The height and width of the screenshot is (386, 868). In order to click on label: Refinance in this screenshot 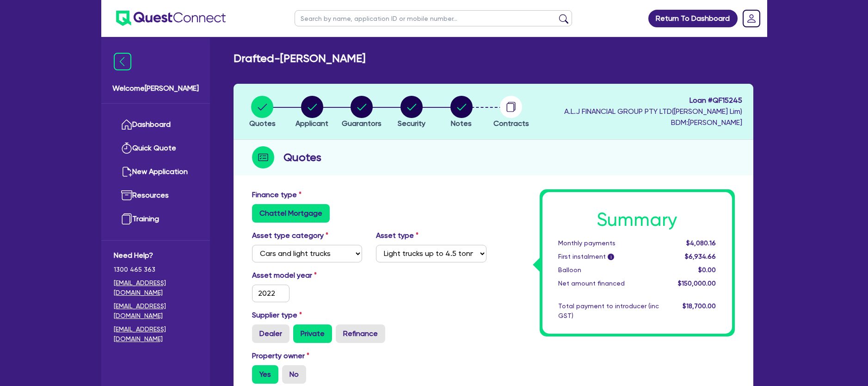, I will do `click(361, 334)`.